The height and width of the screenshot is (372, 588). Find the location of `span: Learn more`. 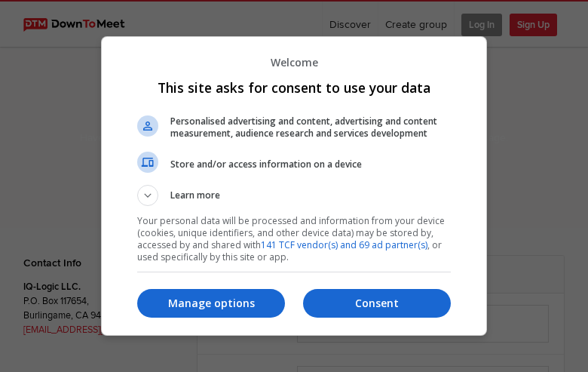

span: Learn more is located at coordinates (195, 197).